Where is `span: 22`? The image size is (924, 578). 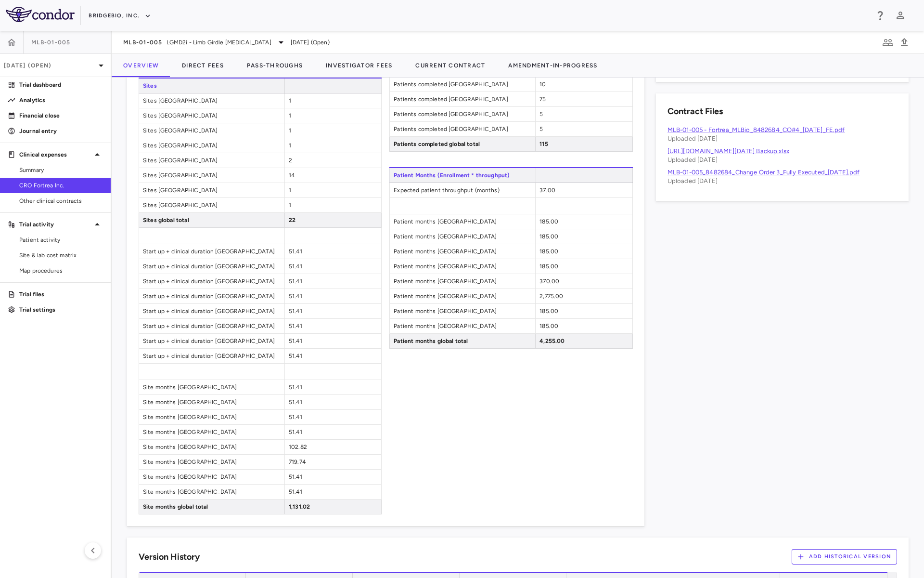
span: 22 is located at coordinates (292, 220).